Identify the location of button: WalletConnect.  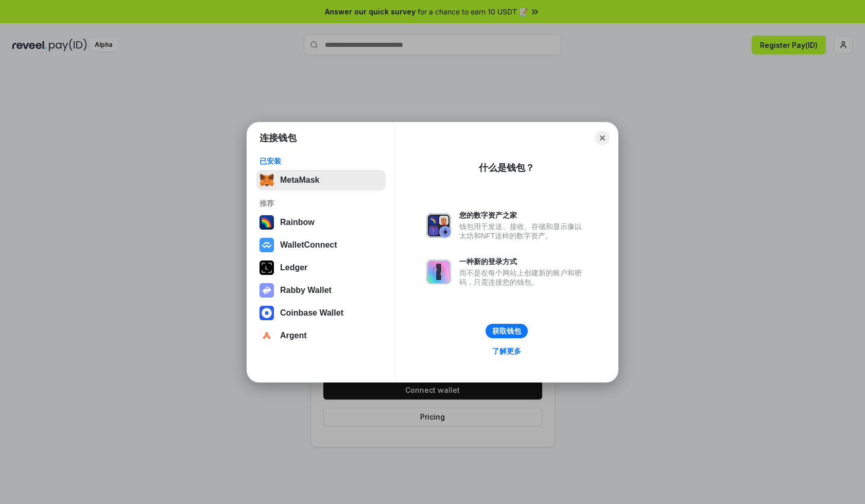
(321, 245).